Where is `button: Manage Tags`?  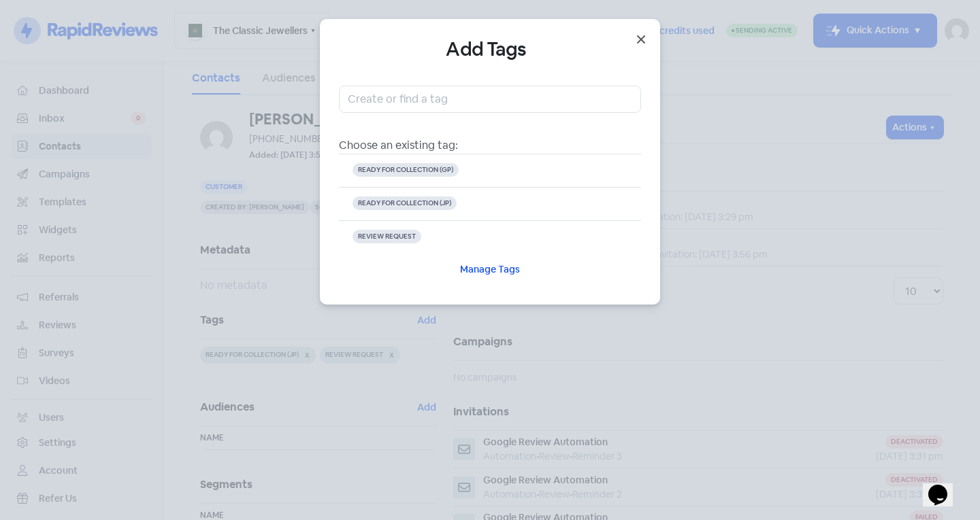
button: Manage Tags is located at coordinates (490, 270).